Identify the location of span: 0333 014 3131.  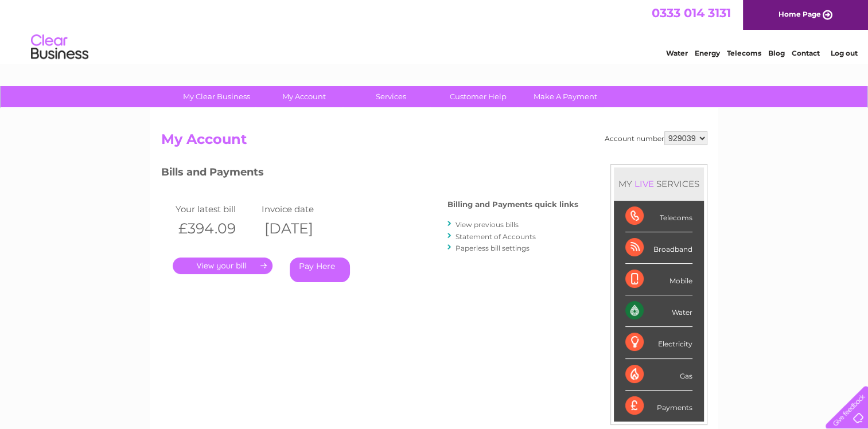
(692, 13).